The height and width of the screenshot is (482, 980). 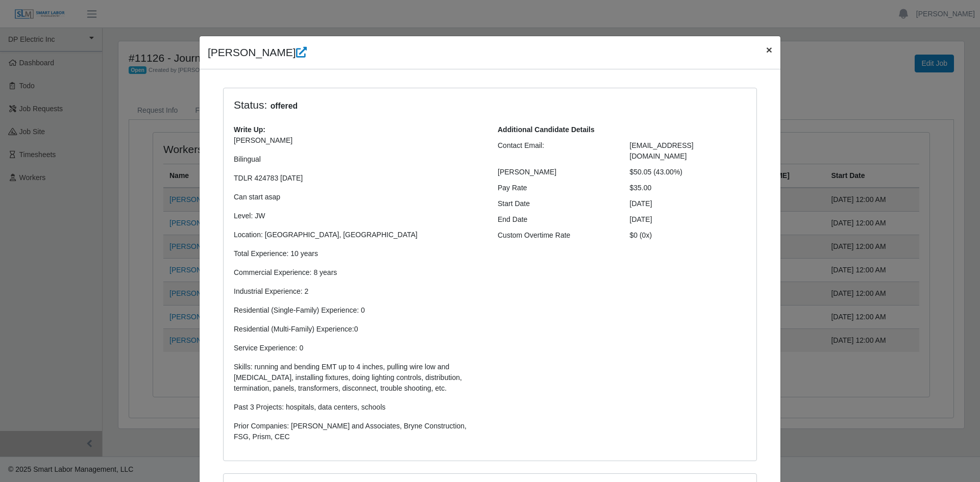 What do you see at coordinates (556, 151) in the screenshot?
I see `div: Contact Email:` at bounding box center [556, 151].